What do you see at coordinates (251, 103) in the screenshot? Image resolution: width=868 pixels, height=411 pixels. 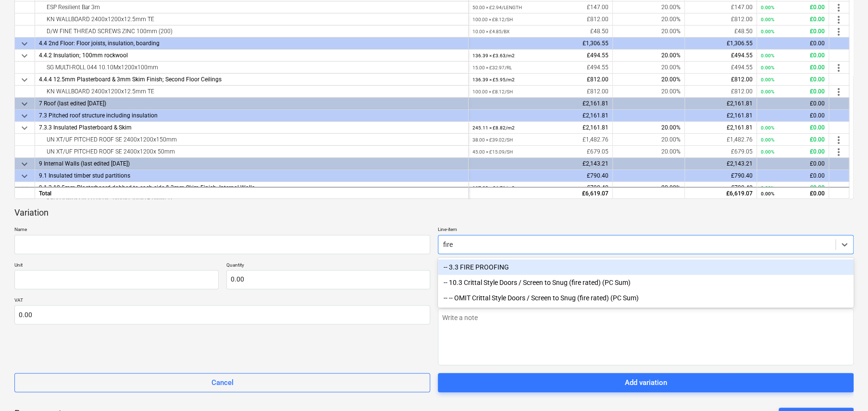 I see `div: 7 Roof (last edited 27 Sep 2024)` at bounding box center [251, 103].